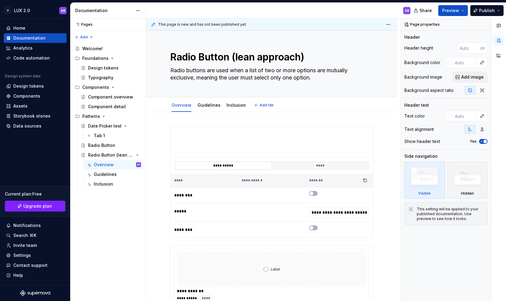 The width and height of the screenshot is (506, 301). What do you see at coordinates (111, 155) in the screenshot?
I see `a: Radio Button (lean approach)` at bounding box center [111, 155].